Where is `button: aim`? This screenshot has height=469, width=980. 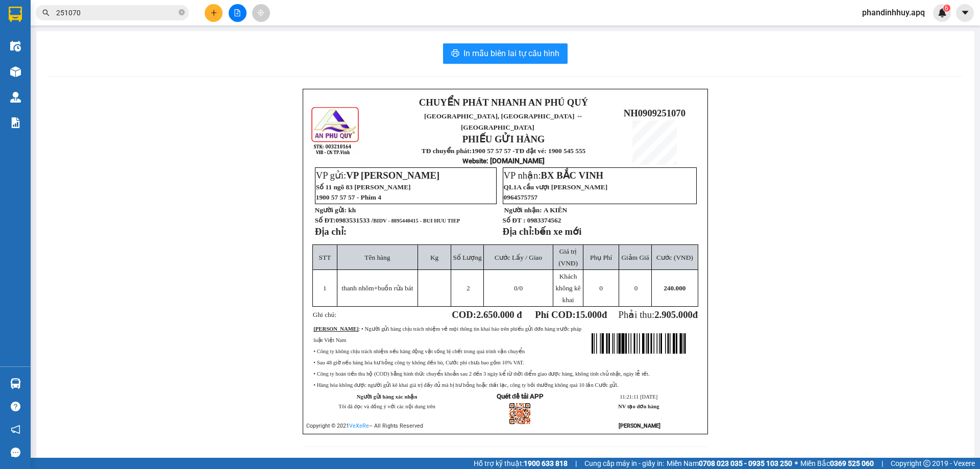 button: aim is located at coordinates (261, 13).